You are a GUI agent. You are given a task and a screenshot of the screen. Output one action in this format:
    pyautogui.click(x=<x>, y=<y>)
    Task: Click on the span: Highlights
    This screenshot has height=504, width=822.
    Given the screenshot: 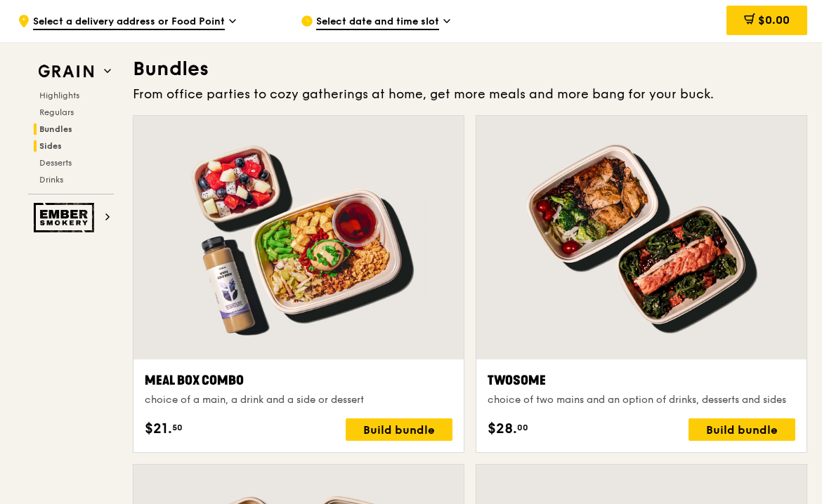 What is the action you would take?
    pyautogui.click(x=59, y=95)
    